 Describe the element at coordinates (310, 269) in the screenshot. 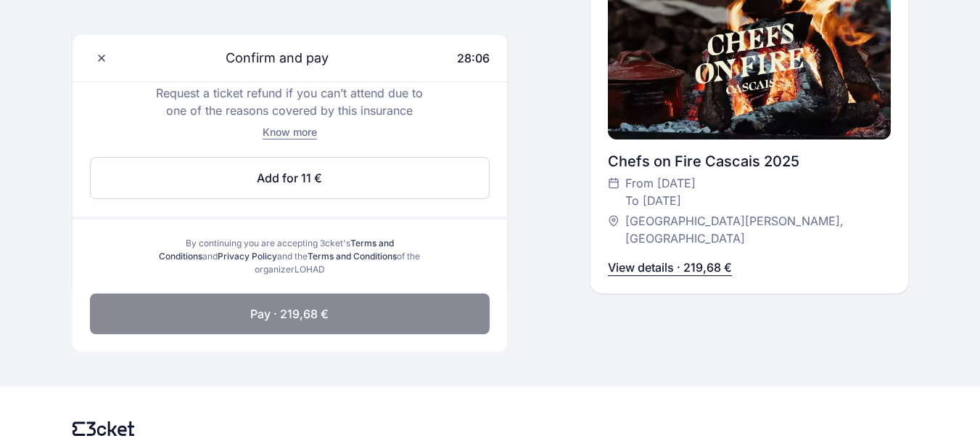

I see `span: LOHAD` at that location.